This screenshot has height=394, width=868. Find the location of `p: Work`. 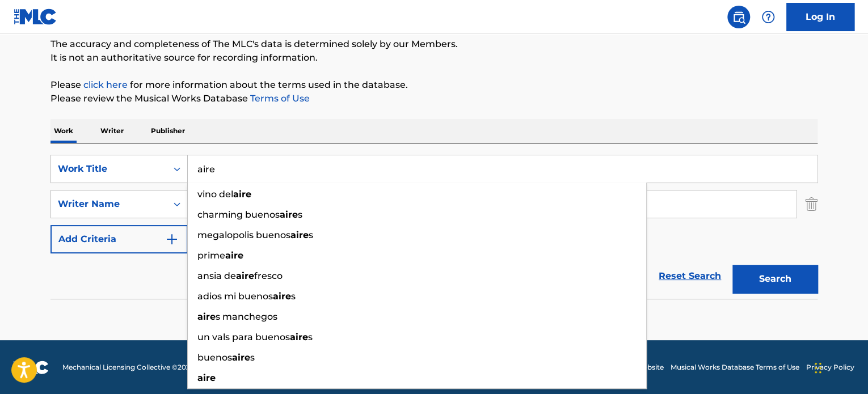

p: Work is located at coordinates (63, 131).